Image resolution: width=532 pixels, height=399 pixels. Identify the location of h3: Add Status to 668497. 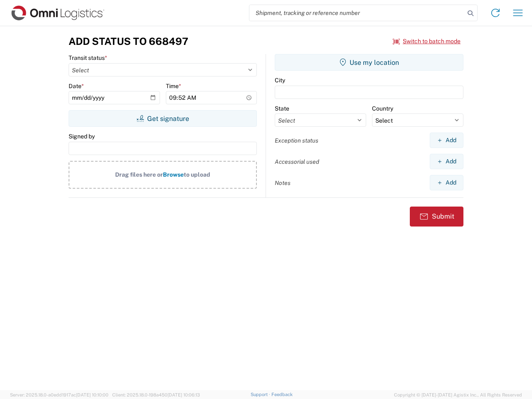
(128, 41).